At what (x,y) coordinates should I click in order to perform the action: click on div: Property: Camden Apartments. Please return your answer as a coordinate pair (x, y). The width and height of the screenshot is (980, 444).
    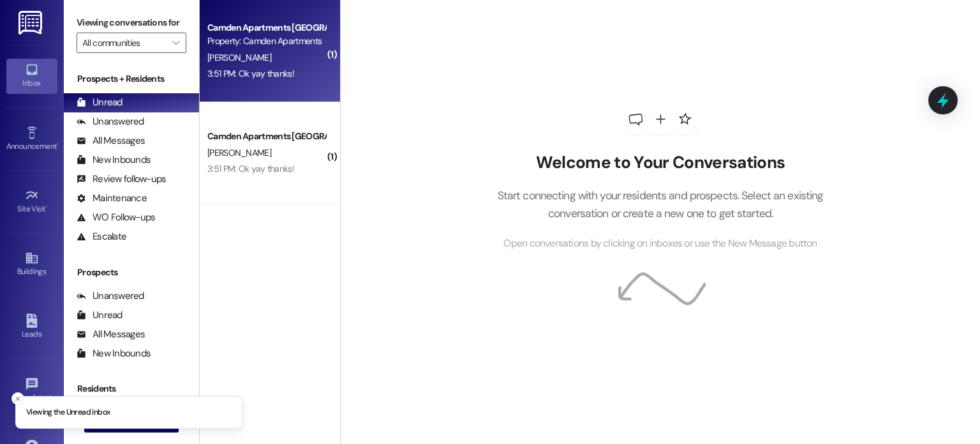
    Looking at the image, I should click on (266, 41).